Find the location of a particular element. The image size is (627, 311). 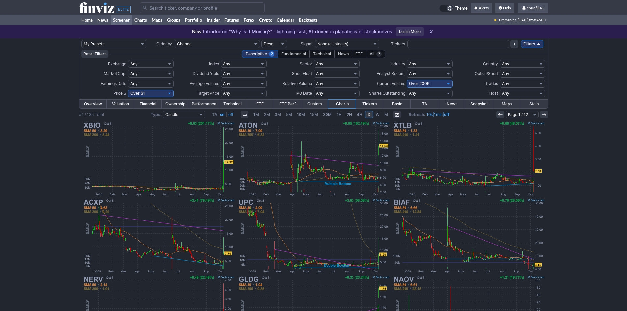

span: Option/Short is located at coordinates (486, 73).